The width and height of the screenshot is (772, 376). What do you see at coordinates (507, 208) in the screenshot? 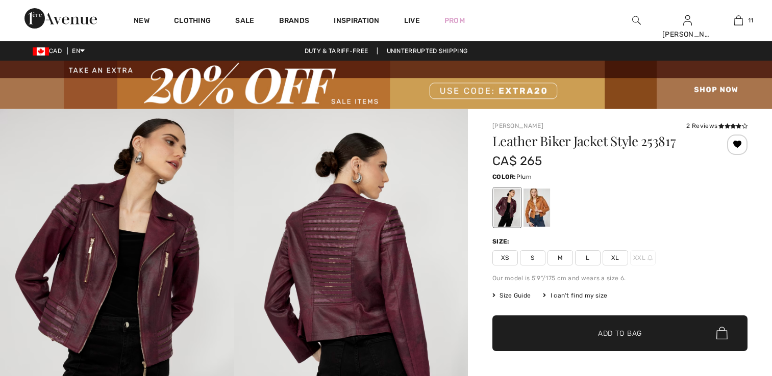
I see `div: Plum` at bounding box center [507, 208].